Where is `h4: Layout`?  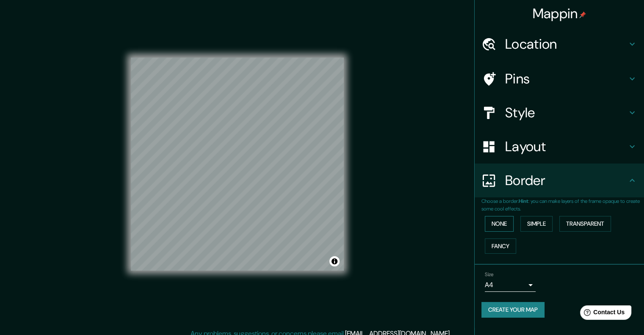 h4: Layout is located at coordinates (566, 146).